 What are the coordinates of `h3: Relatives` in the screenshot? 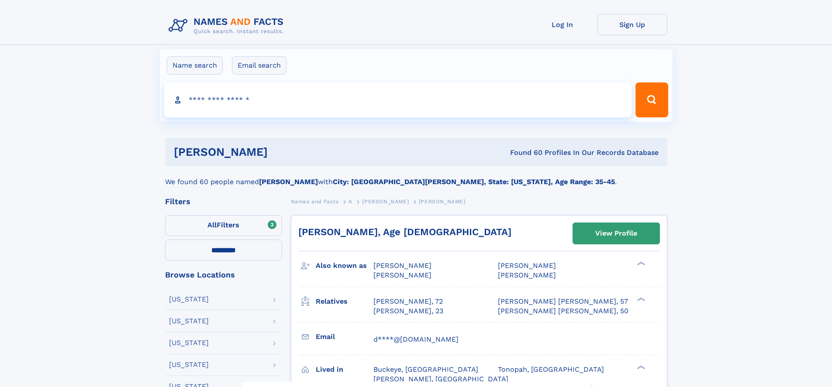 It's located at (345, 302).